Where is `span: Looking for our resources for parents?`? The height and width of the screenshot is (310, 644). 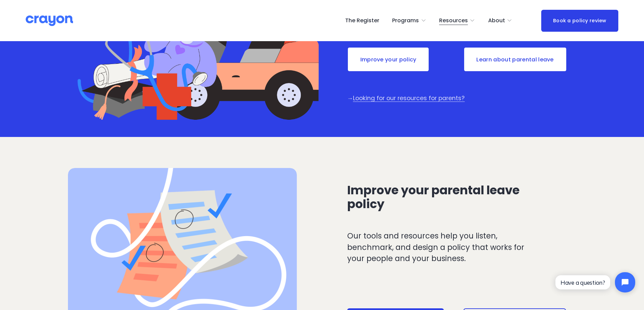
span: Looking for our resources for parents? is located at coordinates (409, 98).